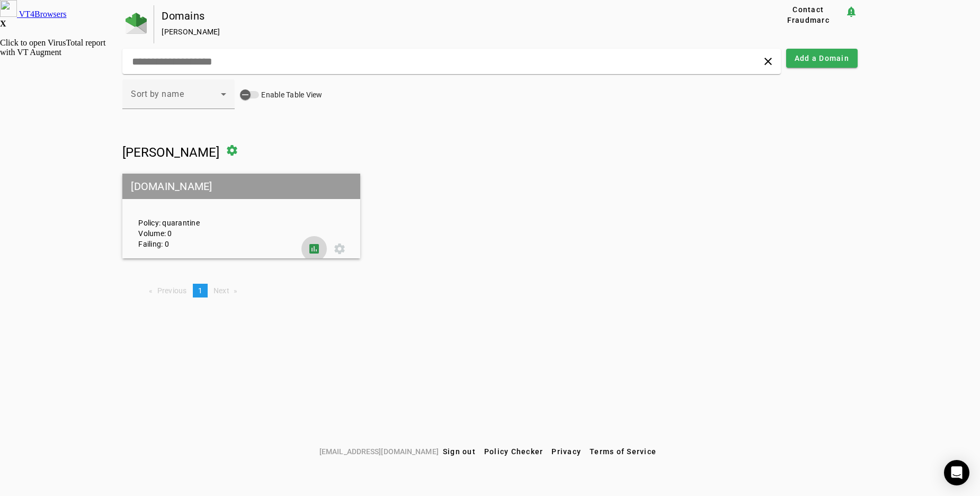 Image resolution: width=980 pixels, height=496 pixels. Describe the element at coordinates (567, 452) in the screenshot. I see `span: Privacy` at that location.